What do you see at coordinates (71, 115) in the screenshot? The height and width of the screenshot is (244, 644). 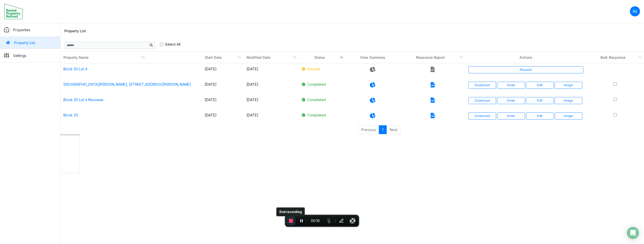 I see `a: Blcok 20` at bounding box center [71, 115].